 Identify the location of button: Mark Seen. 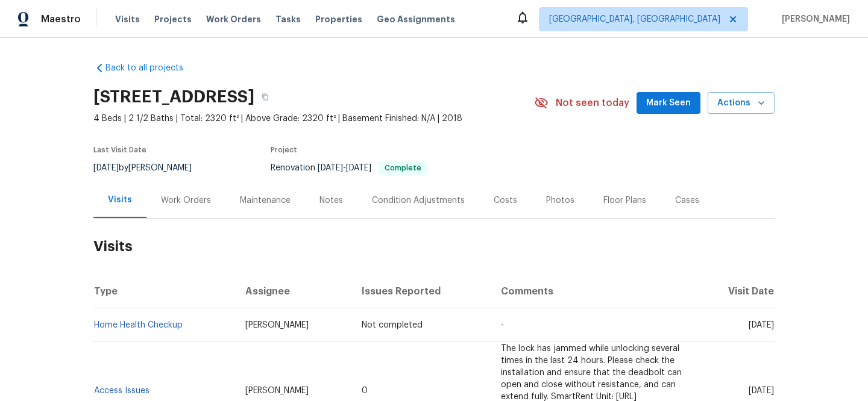
(668, 103).